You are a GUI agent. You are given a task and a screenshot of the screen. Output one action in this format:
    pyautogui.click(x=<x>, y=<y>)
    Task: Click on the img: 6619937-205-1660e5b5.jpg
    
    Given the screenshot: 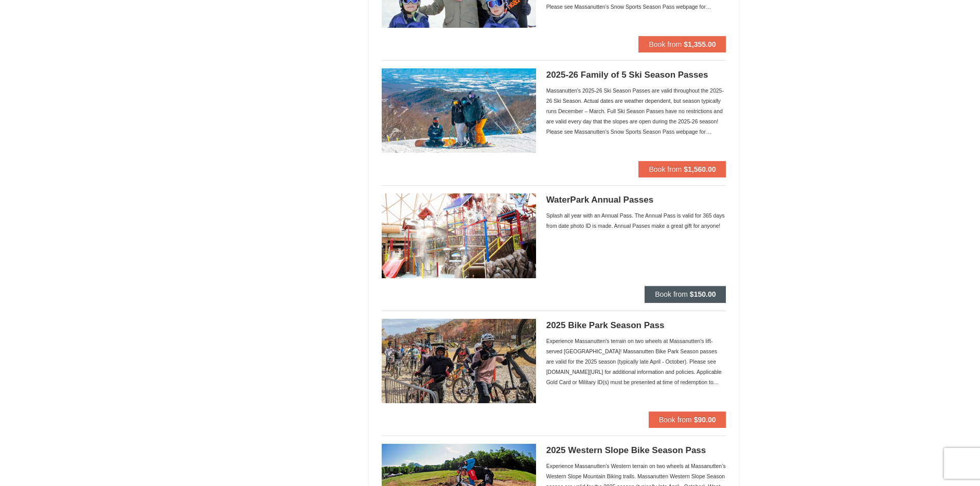 What is the action you would take?
    pyautogui.click(x=459, y=111)
    